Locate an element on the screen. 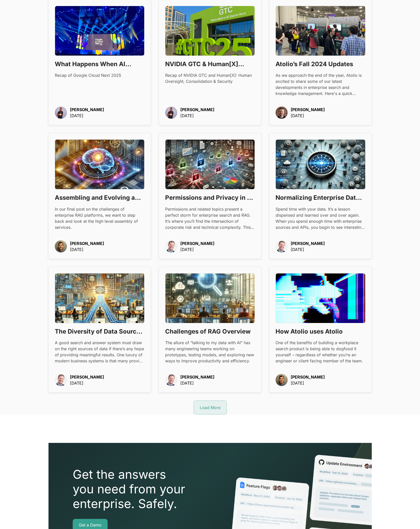  h3: Normalizing Enterprise Data for Effective Search and RAG is located at coordinates (320, 198).